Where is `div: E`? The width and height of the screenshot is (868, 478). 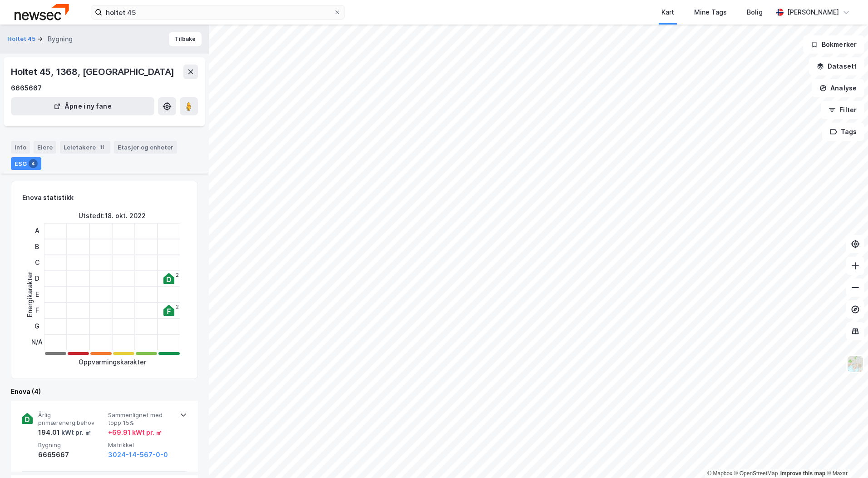 div: E is located at coordinates (37, 295).